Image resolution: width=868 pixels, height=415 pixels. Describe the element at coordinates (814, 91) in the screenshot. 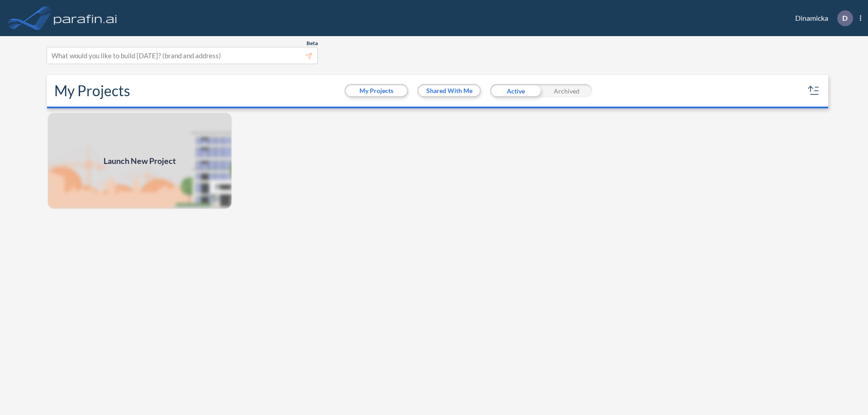

I see `button: sort` at that location.